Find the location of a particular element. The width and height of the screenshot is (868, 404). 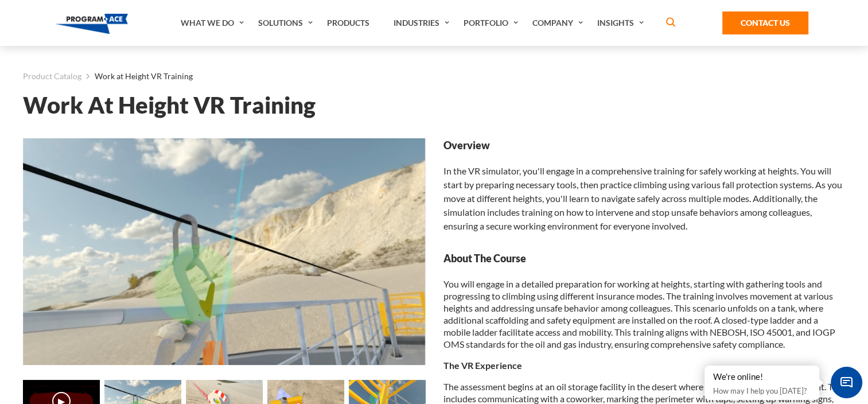

p: You will engage in a detailed preparation for working at heights, starting with gathering tools a... is located at coordinates (644, 314).